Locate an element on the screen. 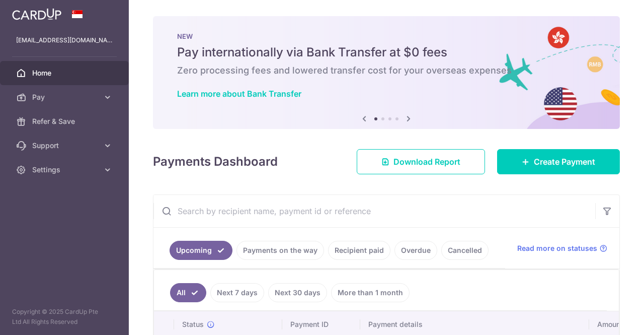 Image resolution: width=644 pixels, height=335 pixels. img: CardUp is located at coordinates (37, 14).